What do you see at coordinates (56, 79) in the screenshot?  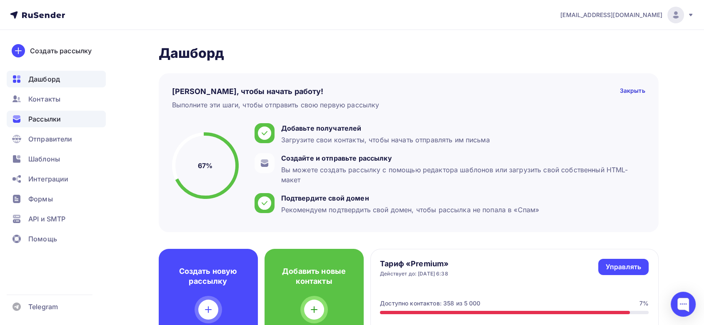 I see `a: Дашборд` at bounding box center [56, 79].